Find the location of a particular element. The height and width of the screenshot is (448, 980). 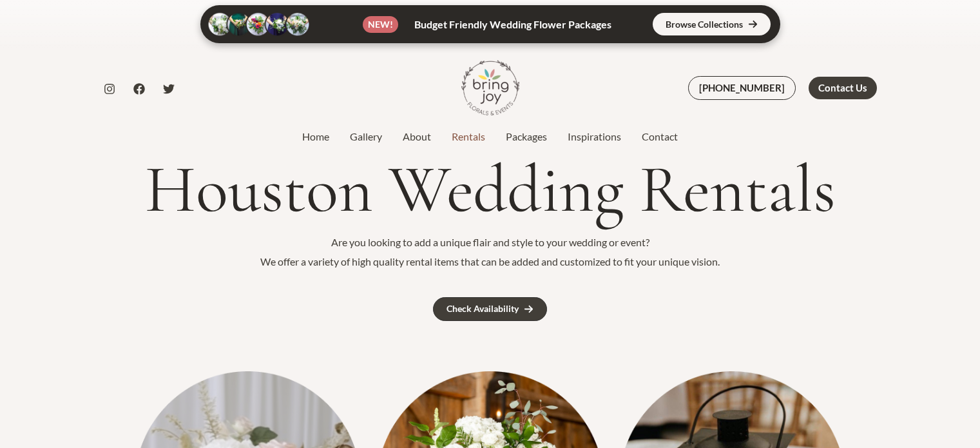

a: Check Availability is located at coordinates (489, 308).